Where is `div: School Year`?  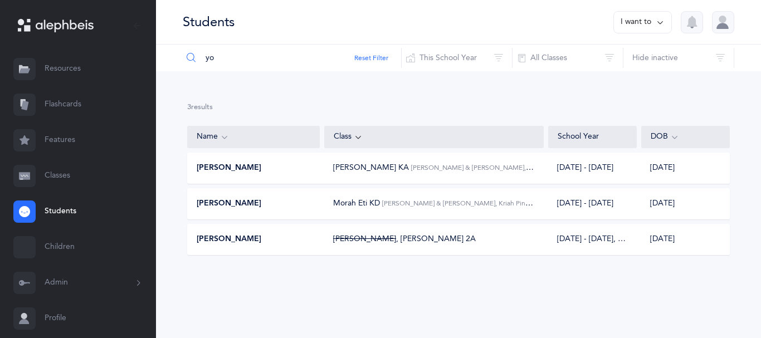 div: School Year is located at coordinates (592, 137).